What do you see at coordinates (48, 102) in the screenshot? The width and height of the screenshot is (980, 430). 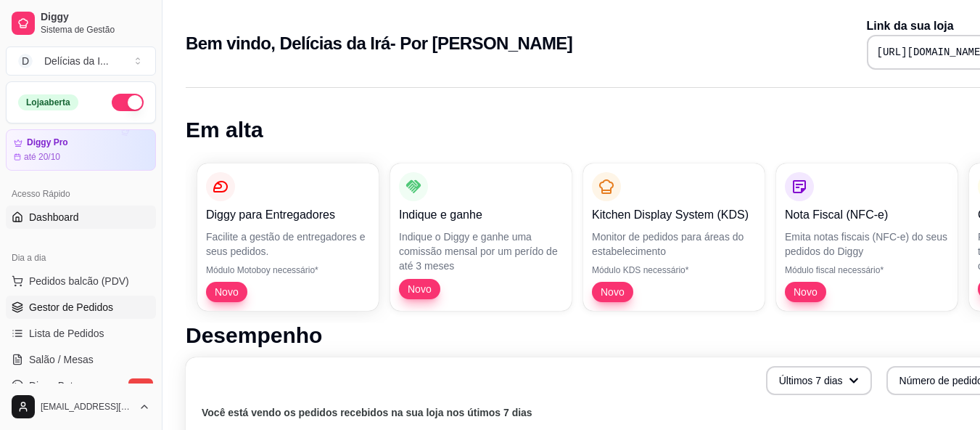 I see `div: Loja aberta` at bounding box center [48, 102].